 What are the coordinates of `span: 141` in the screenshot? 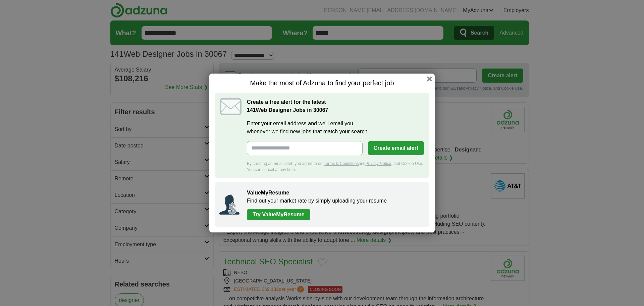 It's located at (251, 110).